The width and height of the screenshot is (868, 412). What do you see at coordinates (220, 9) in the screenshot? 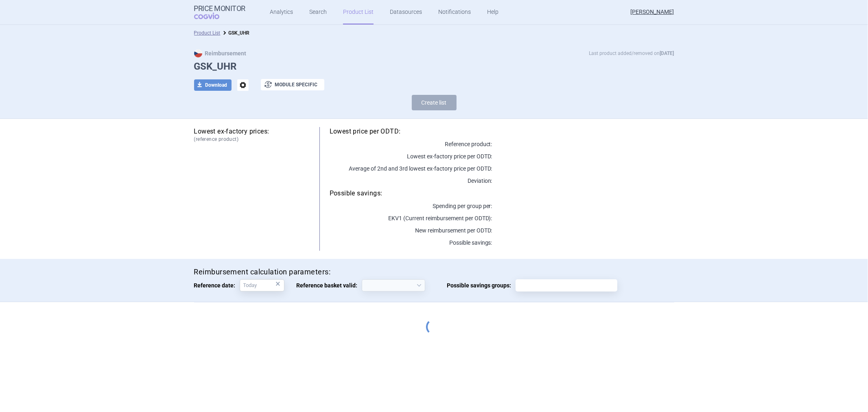
I see `strong: Price Monitor` at bounding box center [220, 9].